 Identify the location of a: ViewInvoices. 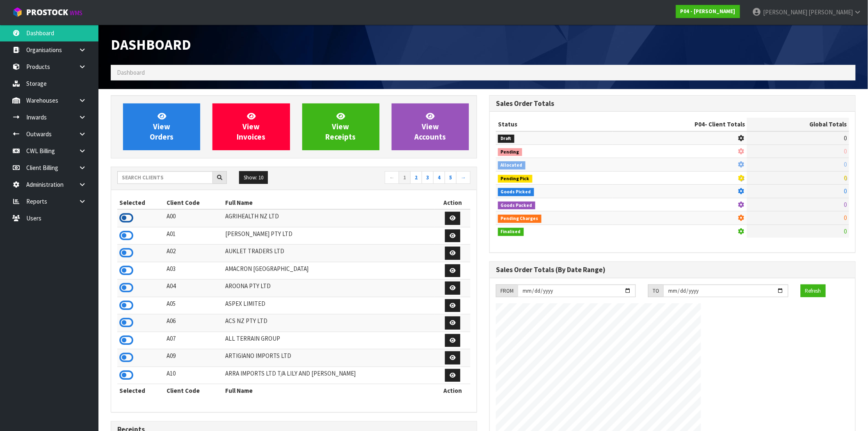
(251, 127).